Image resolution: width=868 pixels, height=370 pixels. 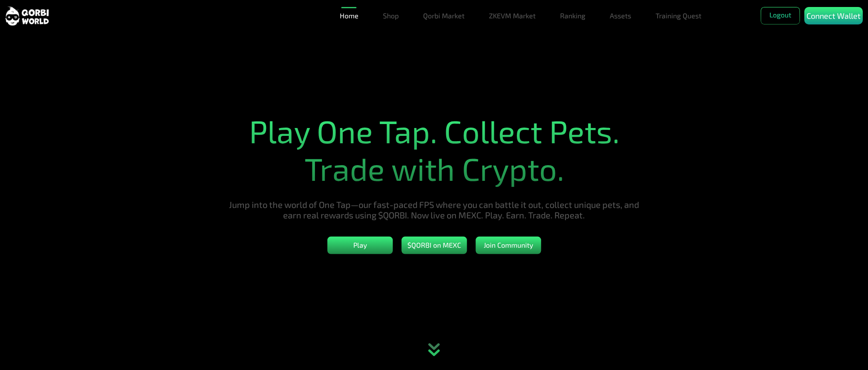 What do you see at coordinates (781, 16) in the screenshot?
I see `button: Logout` at bounding box center [781, 16].